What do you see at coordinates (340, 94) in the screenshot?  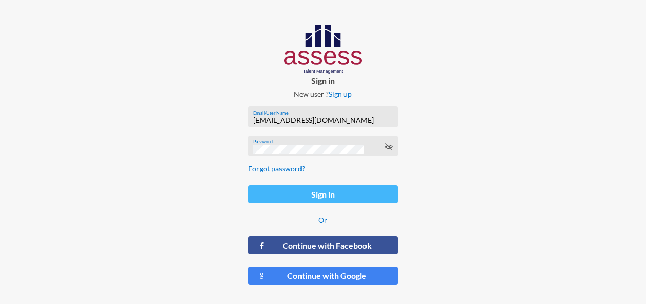 I see `a: Sign up` at bounding box center [340, 94].